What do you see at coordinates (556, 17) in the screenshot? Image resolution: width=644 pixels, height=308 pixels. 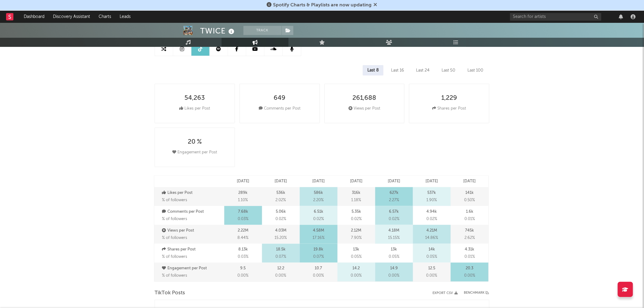 I see `input: Search for artists` at bounding box center [556, 17].